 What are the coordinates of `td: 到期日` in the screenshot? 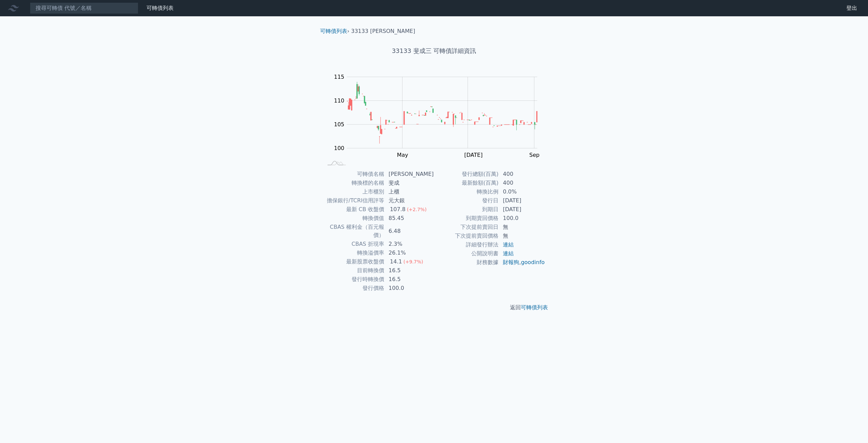 It's located at (466, 210).